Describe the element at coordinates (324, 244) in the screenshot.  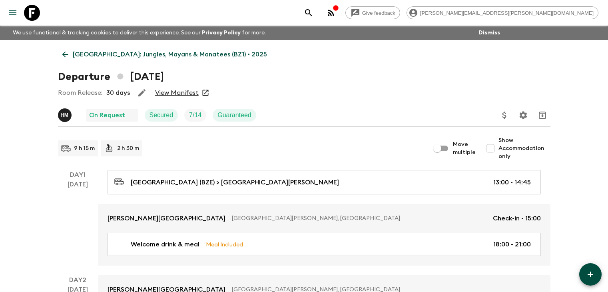
I see `a: Welcome drink & mealMeal Included18:00 - 21:00` at that location.